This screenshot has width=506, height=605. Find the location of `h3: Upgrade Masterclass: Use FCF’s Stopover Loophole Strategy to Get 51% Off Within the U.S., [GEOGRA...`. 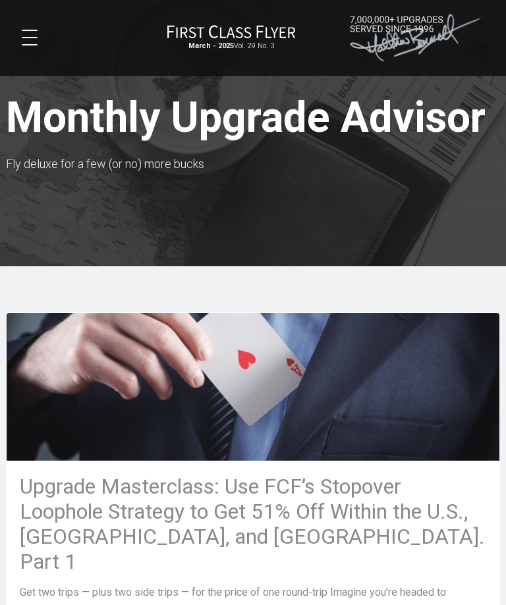

h3: Upgrade Masterclass: Use FCF’s Stopover Loophole Strategy to Get 51% Off Within the U.S., [GEOGRA... is located at coordinates (253, 524).